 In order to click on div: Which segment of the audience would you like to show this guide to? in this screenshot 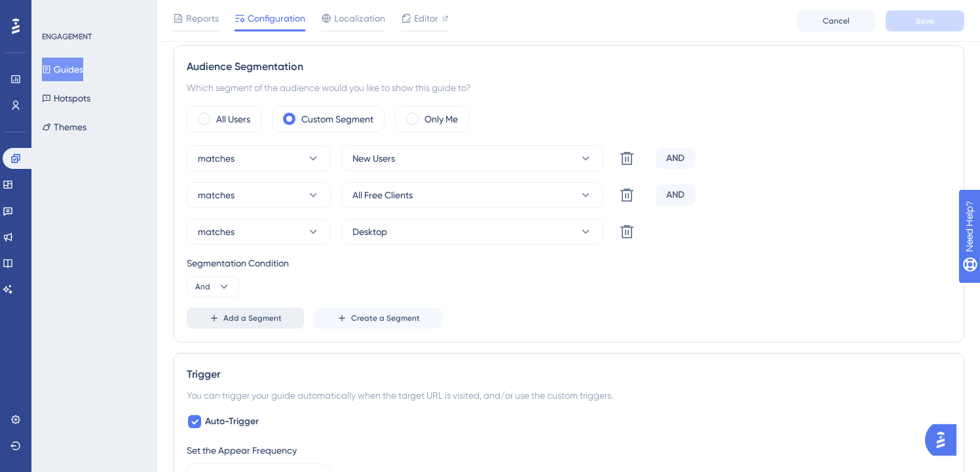, I will do `click(569, 88)`.